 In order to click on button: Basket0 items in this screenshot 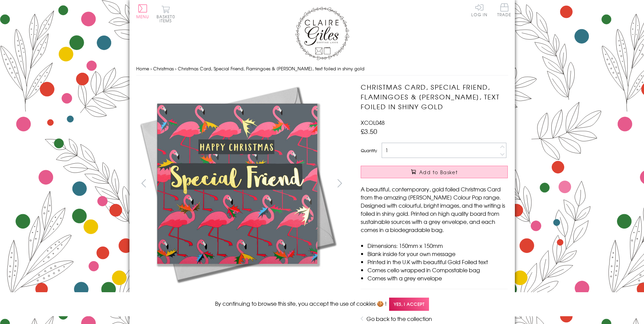, I will do `click(165, 14)`.